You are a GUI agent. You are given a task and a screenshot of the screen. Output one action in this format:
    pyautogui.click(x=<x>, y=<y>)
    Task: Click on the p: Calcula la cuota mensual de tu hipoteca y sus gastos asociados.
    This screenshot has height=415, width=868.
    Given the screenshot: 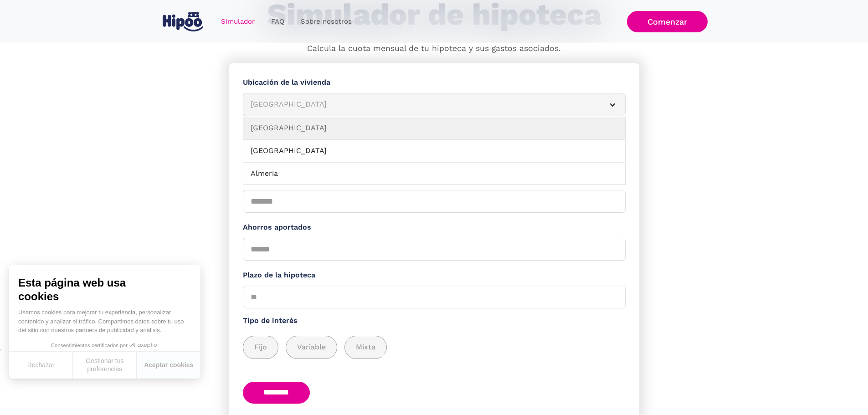 What is the action you would take?
    pyautogui.click(x=434, y=48)
    